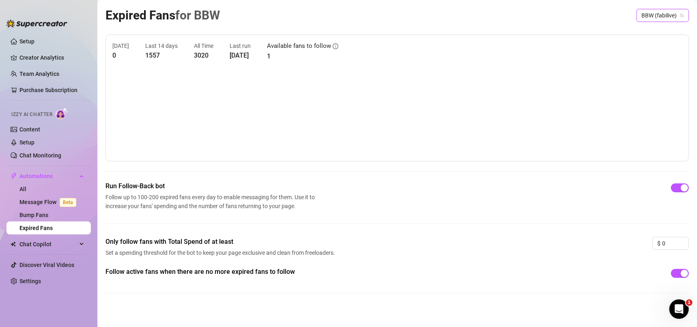  I want to click on a: Discover Viral Videos, so click(47, 265).